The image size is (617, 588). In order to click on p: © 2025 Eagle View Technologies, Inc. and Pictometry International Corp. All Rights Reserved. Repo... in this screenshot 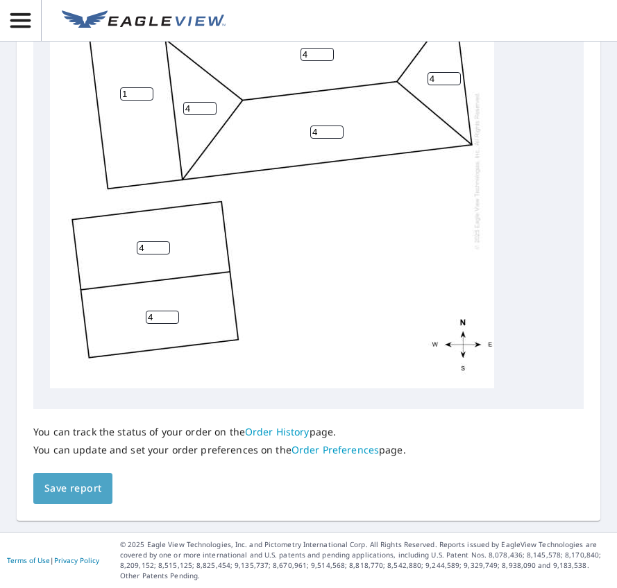, I will do `click(365, 561)`.